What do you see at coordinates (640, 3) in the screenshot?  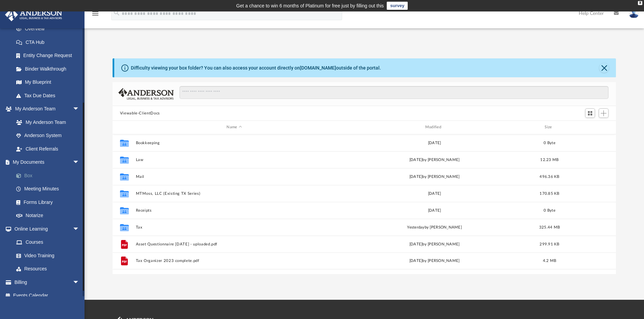 I see `div: close` at bounding box center [640, 3].